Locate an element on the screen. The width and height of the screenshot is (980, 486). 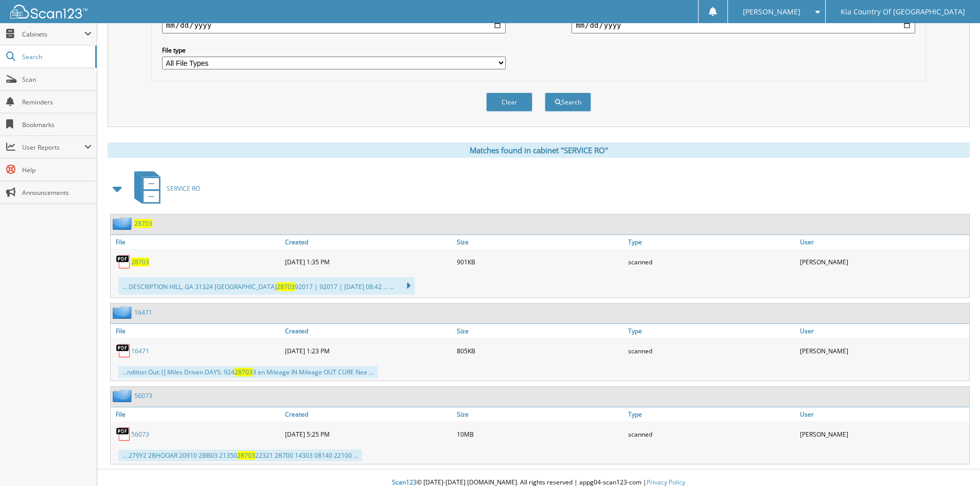
span: User Reports is located at coordinates (53, 147).